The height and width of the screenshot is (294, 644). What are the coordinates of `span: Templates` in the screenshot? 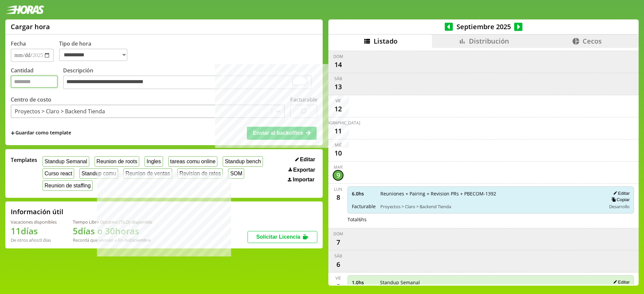 It's located at (24, 160).